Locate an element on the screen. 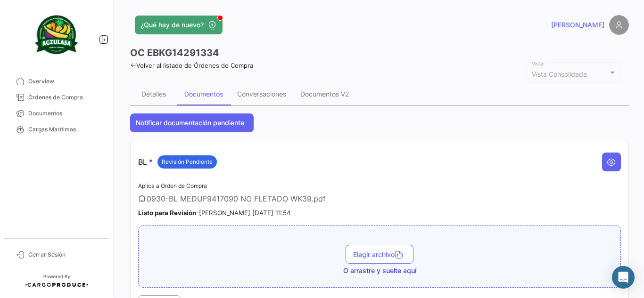  span: O arrastre y suelte aquí is located at coordinates (379, 271).